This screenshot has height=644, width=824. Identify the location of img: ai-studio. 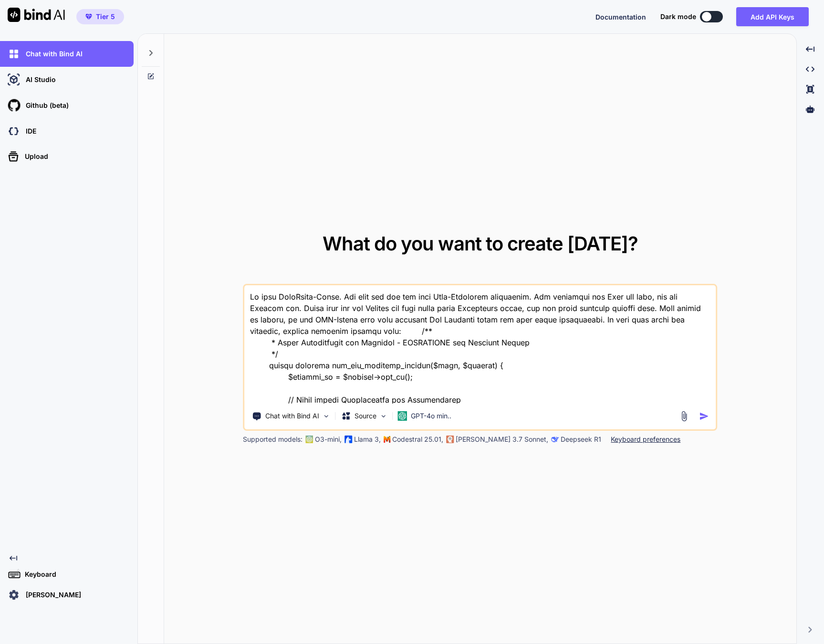
(14, 80).